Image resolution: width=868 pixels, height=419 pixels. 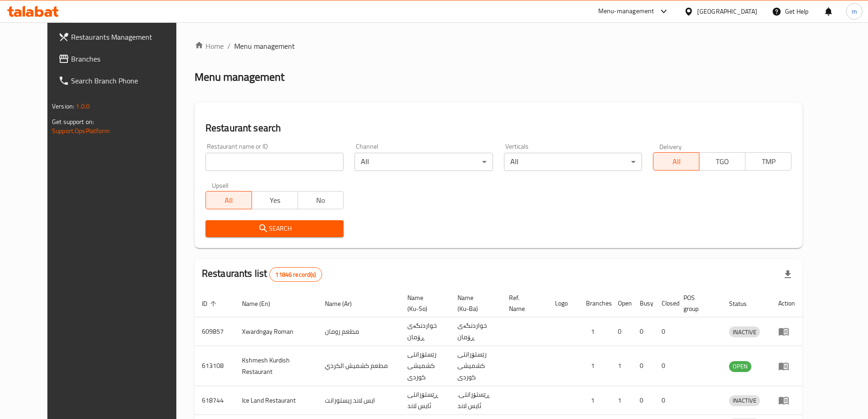 I want to click on a: Branches, so click(x=122, y=59).